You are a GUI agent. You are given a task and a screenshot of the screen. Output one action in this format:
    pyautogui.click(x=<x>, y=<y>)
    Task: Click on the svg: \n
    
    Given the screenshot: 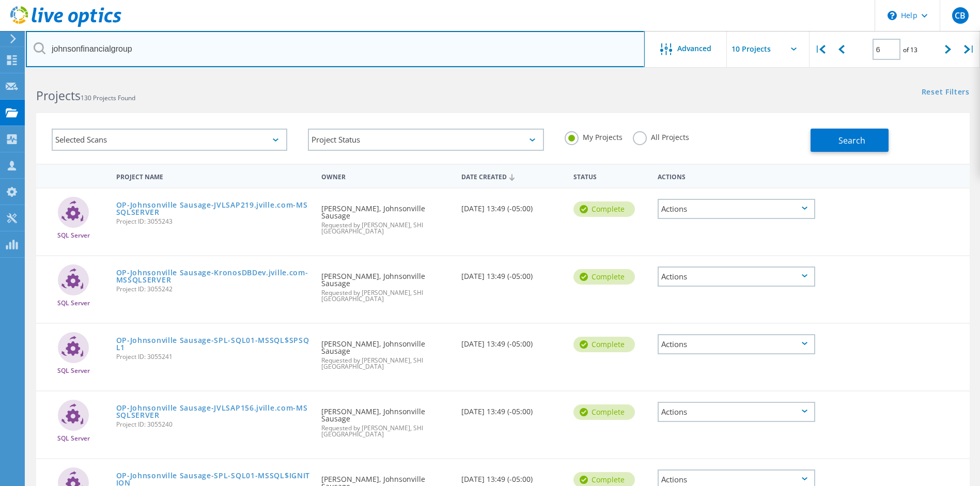 What is the action you would take?
    pyautogui.click(x=892, y=16)
    